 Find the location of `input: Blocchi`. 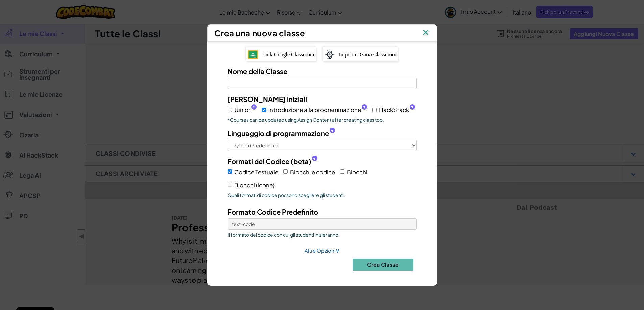

input: Blocchi is located at coordinates (342, 171).